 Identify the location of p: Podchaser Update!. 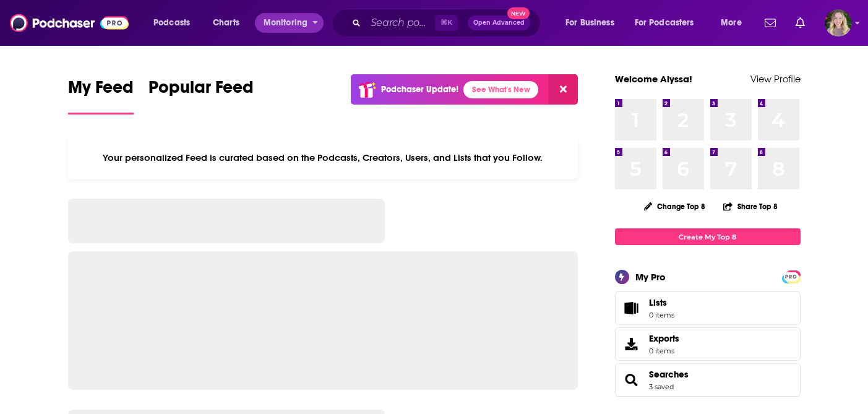
(420, 89).